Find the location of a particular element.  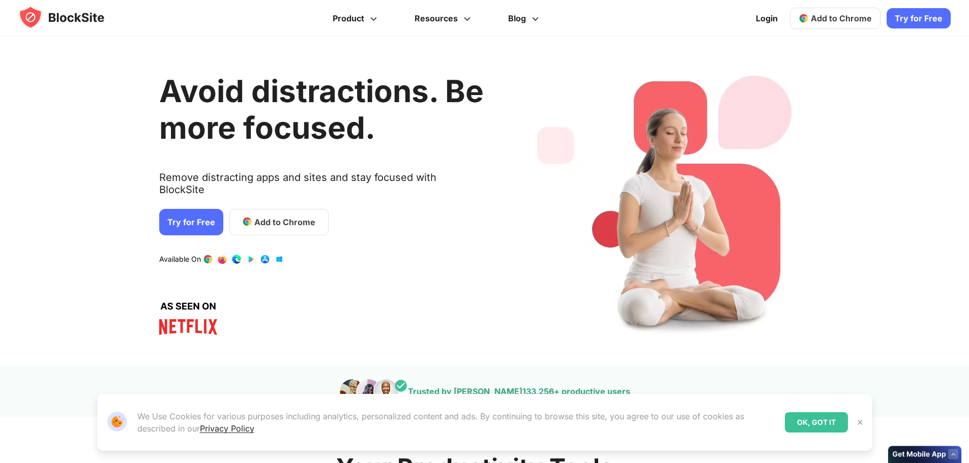

text: Available On is located at coordinates (180, 259).